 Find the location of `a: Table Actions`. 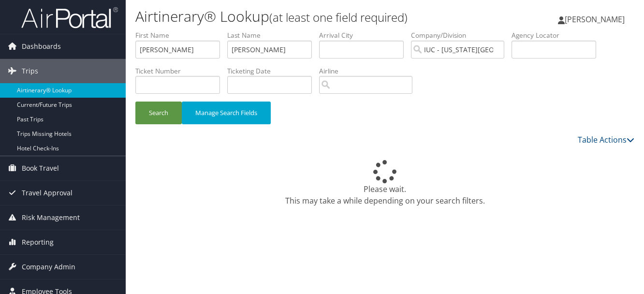

a: Table Actions is located at coordinates (606, 140).